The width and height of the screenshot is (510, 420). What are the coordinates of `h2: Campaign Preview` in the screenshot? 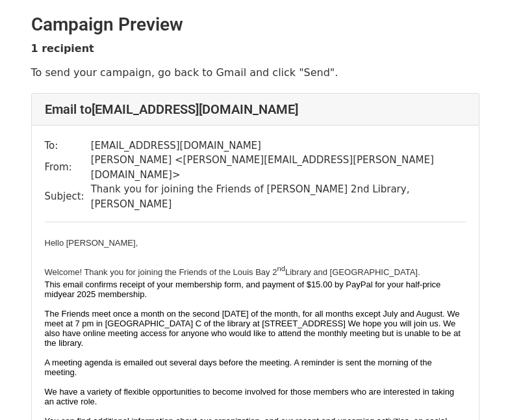 It's located at (255, 25).